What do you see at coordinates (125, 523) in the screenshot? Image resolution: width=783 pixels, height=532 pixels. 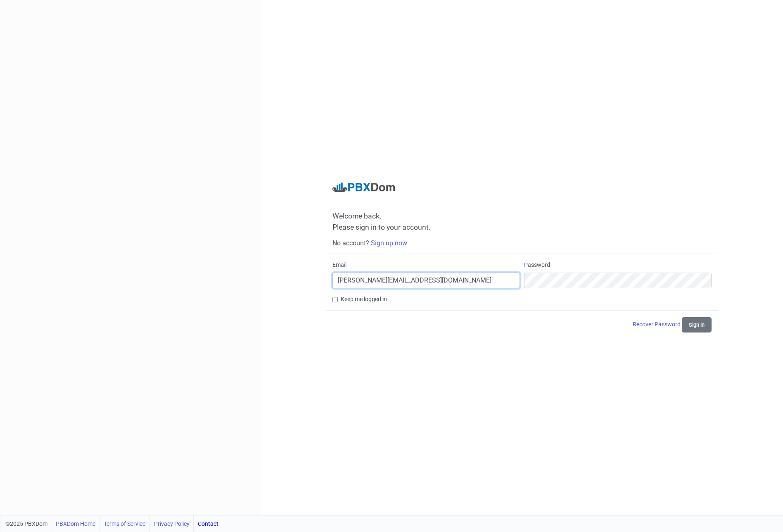 I see `a: Terms of Service` at bounding box center [125, 523].